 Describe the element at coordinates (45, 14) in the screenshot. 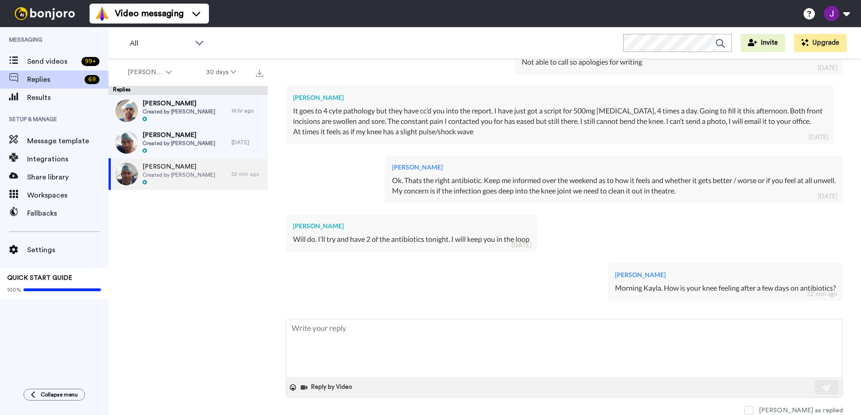

I see `img: bj-logo-header-white.svg` at that location.